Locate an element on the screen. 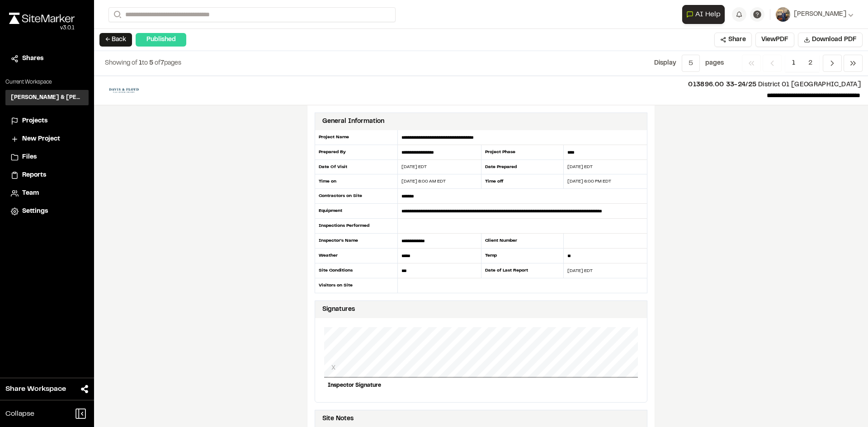 The image size is (868, 427). span: Shares is located at coordinates (32, 59).